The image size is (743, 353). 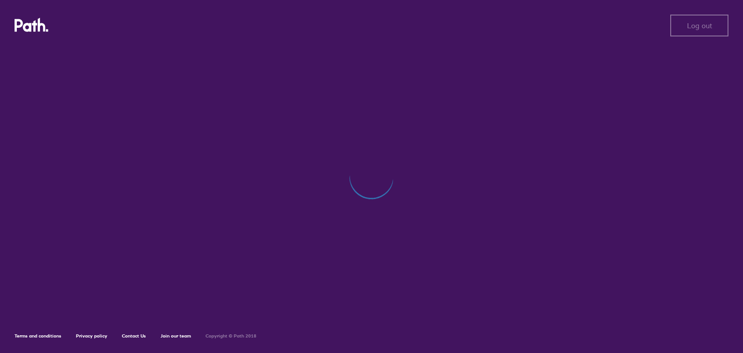 I want to click on h6: Copyright © Path 2018, so click(x=231, y=336).